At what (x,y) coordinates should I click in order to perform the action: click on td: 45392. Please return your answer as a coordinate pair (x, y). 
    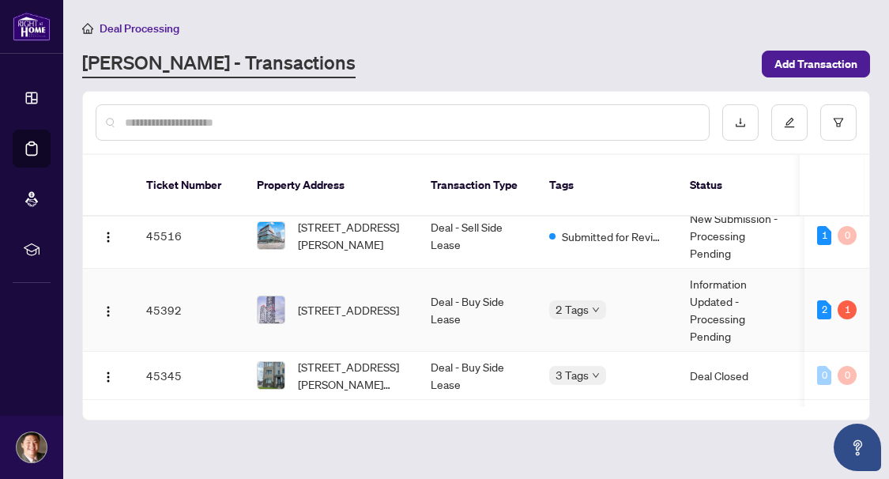
    Looking at the image, I should click on (189, 310).